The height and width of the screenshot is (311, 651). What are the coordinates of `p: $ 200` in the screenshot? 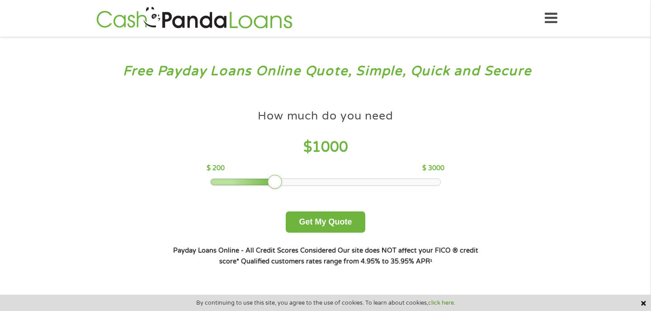 It's located at (216, 168).